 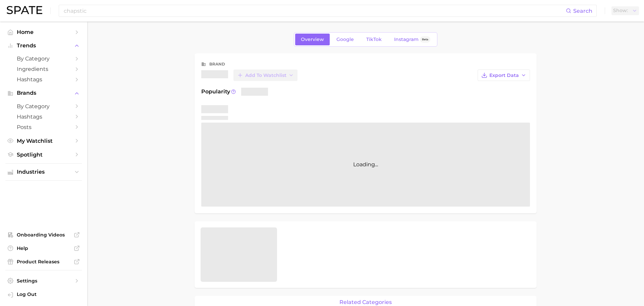 What do you see at coordinates (620, 10) in the screenshot?
I see `span: Show` at bounding box center [620, 10].